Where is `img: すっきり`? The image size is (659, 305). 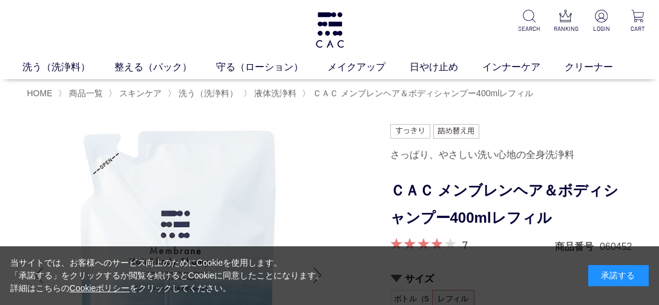
img: すっきり is located at coordinates (410, 131).